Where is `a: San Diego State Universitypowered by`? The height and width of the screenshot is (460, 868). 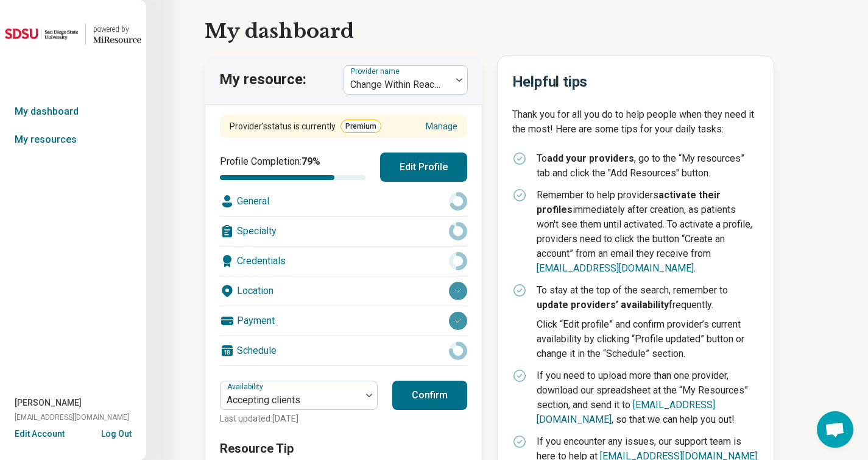 a: San Diego State Universitypowered by is located at coordinates (73, 34).